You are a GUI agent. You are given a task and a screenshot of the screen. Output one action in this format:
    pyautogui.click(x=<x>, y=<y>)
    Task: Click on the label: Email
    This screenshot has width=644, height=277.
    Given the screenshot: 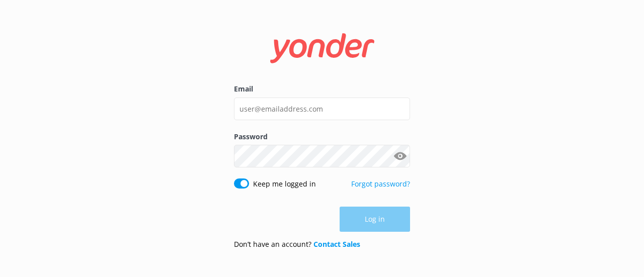 What is the action you would take?
    pyautogui.click(x=322, y=89)
    